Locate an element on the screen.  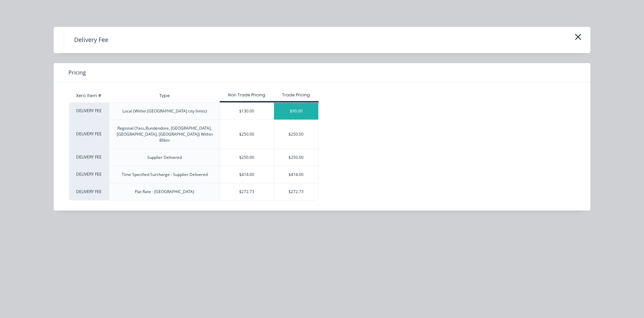
div: Trade Pricing is located at coordinates (296, 95).